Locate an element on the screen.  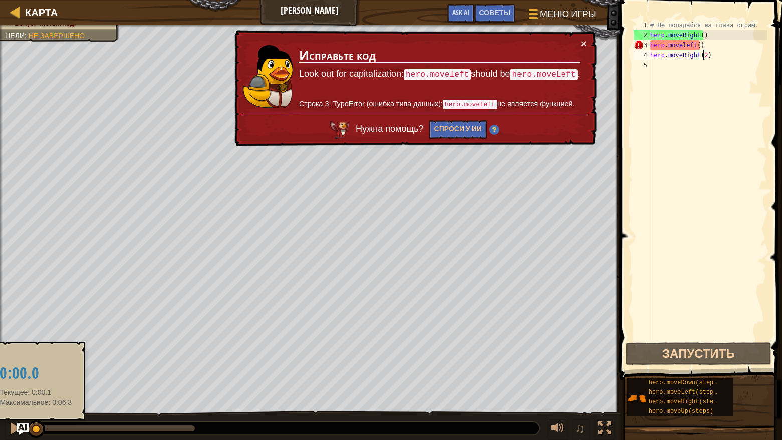
button: Ctrl + P: Pause is located at coordinates (15, 430).